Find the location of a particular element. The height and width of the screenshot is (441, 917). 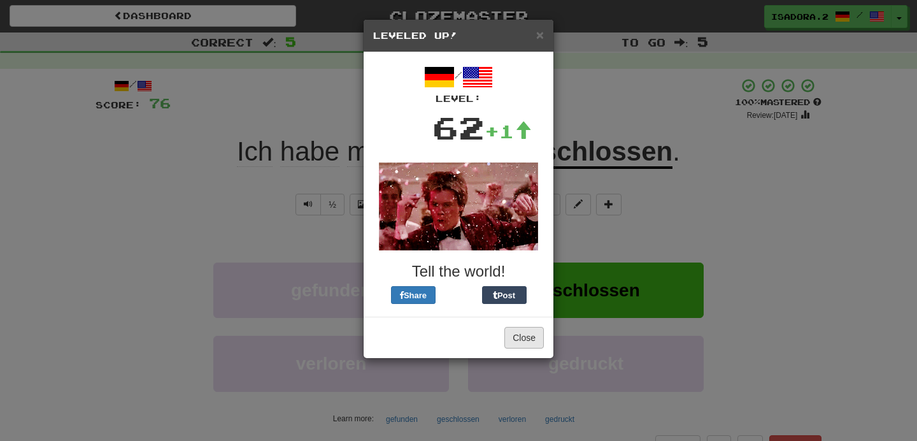

h5: Leveled Up! is located at coordinates (459, 36).